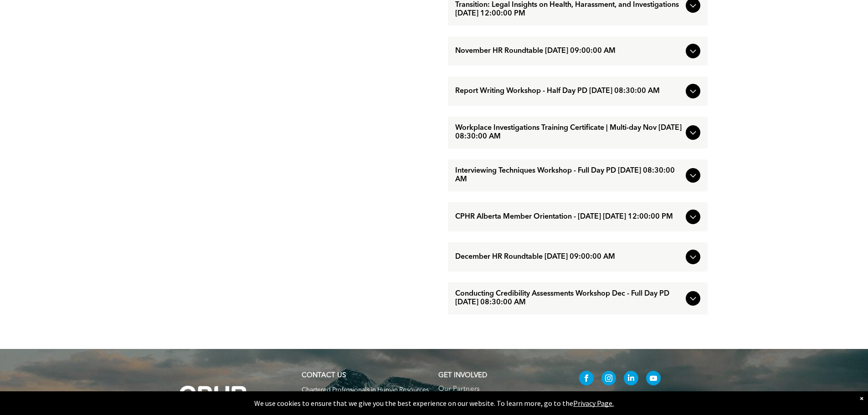 This screenshot has height=415, width=868. What do you see at coordinates (586, 379) in the screenshot?
I see `a: facebook` at bounding box center [586, 379].